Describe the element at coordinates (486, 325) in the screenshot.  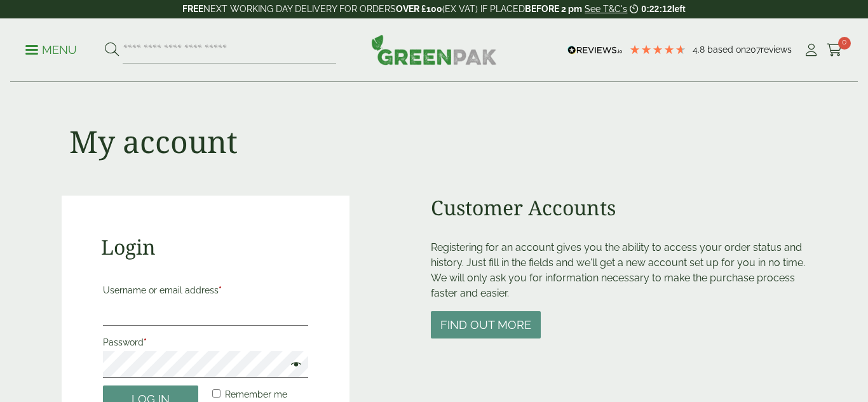
I see `a: Find out more` at that location.